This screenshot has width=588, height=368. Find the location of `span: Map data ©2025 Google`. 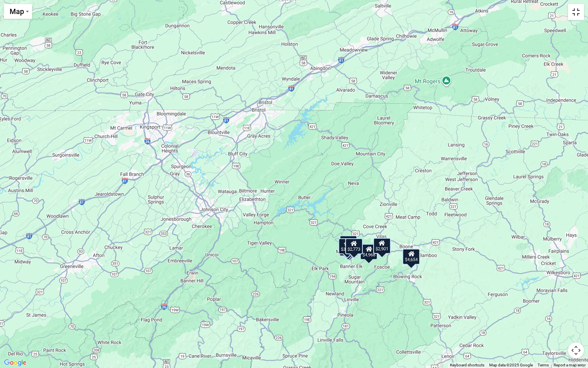

span: Map data ©2025 Google is located at coordinates (511, 365).